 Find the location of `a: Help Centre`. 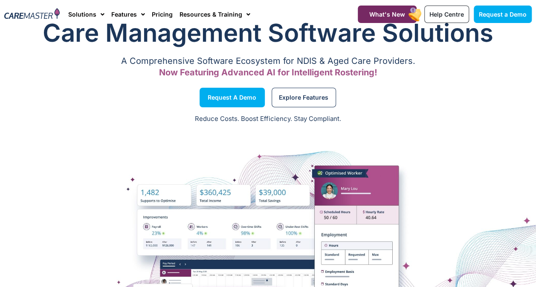

a: Help Centre is located at coordinates (446, 14).